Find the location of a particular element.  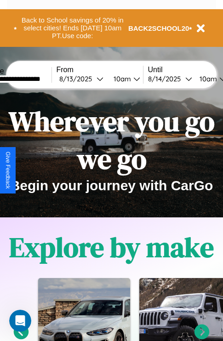

div: Give Feedback is located at coordinates (8, 170).